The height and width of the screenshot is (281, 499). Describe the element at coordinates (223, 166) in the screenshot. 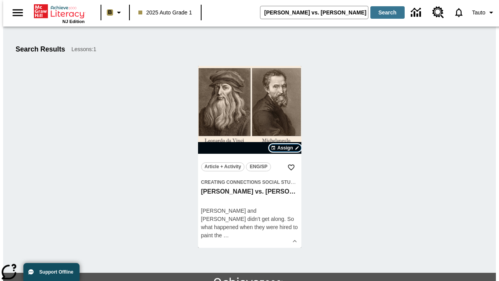

I see `span: Article + Activity` at that location.